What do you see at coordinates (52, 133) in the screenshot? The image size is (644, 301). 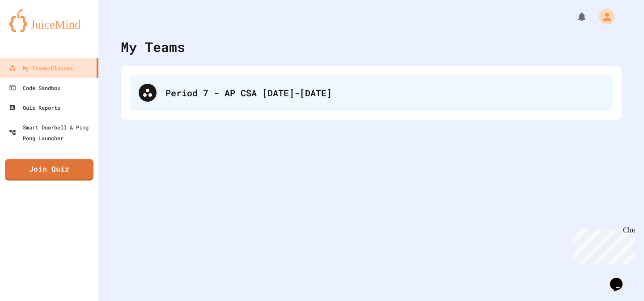 I see `div: Smart Doorbell & Ping Pong Launcher` at bounding box center [52, 133].